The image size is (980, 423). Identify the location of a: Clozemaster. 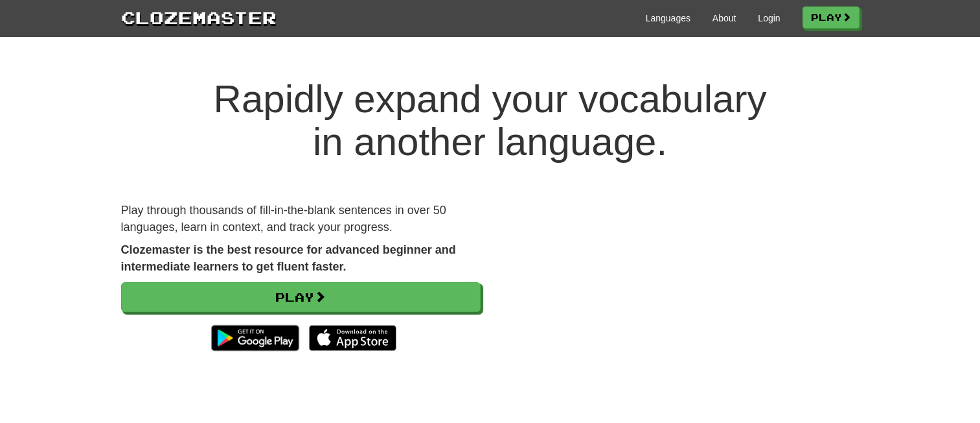
(199, 17).